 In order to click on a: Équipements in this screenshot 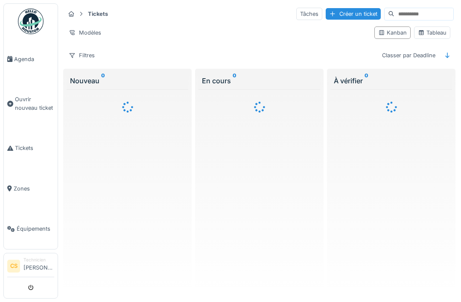, I will do `click(31, 229)`.